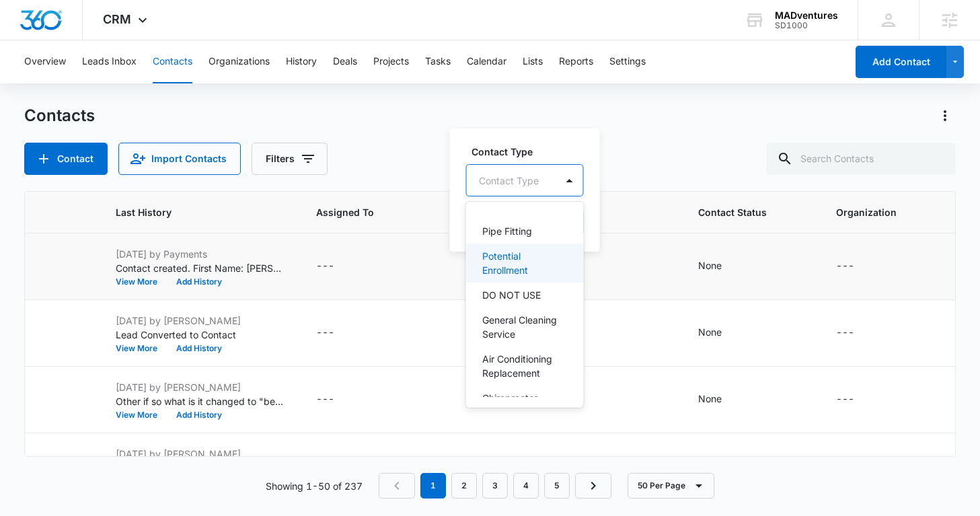 The height and width of the screenshot is (516, 980). Describe the element at coordinates (200, 334) in the screenshot. I see `p: Lead Converted to Contact` at that location.